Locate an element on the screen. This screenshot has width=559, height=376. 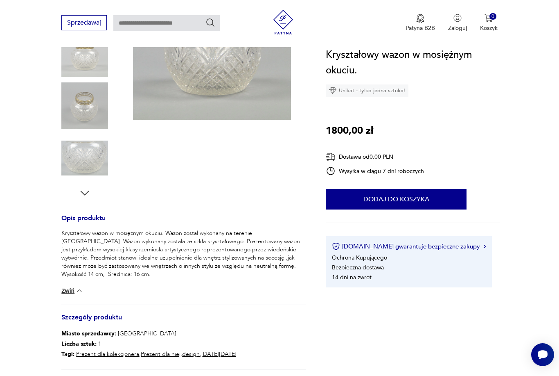
div: Unikat - tylko jedna sztuka! is located at coordinates (367, 91).